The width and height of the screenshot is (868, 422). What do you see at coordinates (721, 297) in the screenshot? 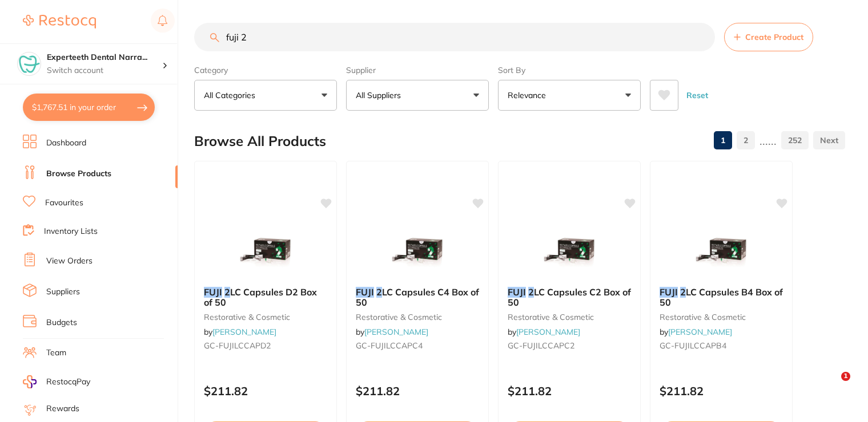
I see `b: FUJI 2 LC Capsules B4 Box of 50` at bounding box center [721, 297].